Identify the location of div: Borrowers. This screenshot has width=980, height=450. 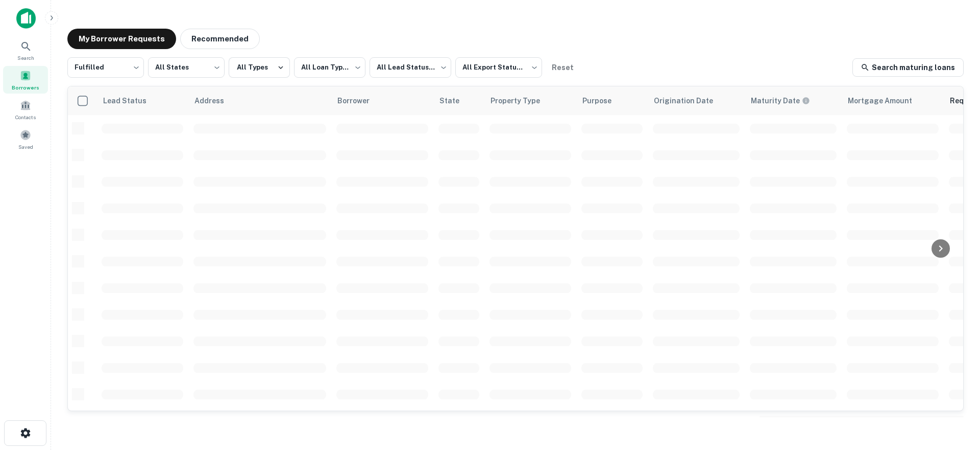
(26, 80).